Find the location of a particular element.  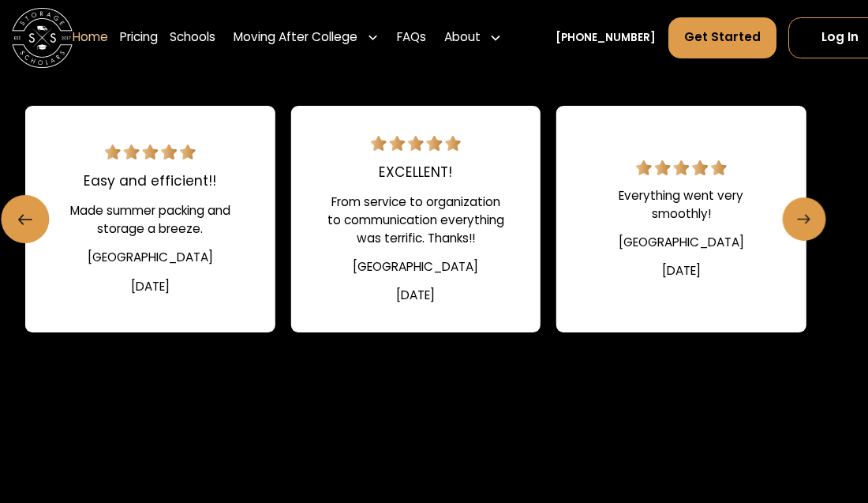

div: 20 / 22 is located at coordinates (150, 219).